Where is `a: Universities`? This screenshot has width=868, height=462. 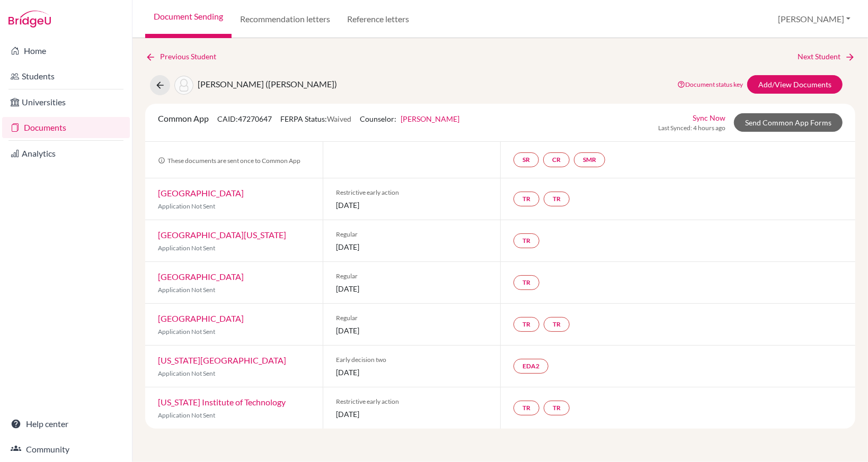
a: Universities is located at coordinates (66, 102).